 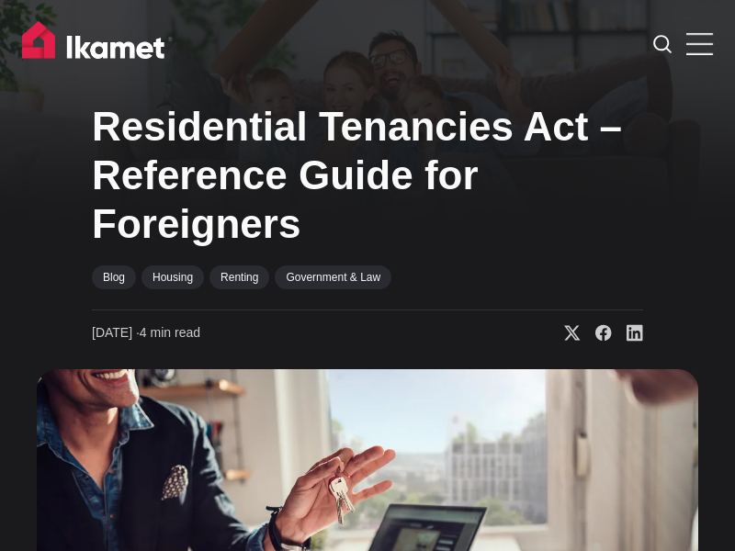 What do you see at coordinates (596, 333) in the screenshot?
I see `a: Share on Facebook` at bounding box center [596, 333].